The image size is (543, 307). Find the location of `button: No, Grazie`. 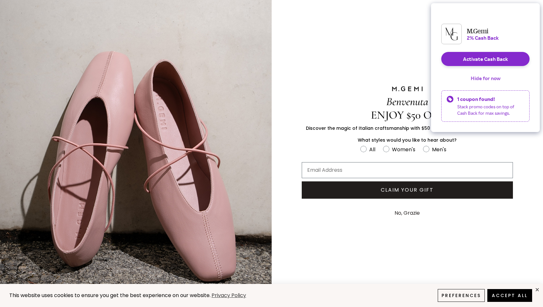

button: No, Grazie is located at coordinates (407, 213).